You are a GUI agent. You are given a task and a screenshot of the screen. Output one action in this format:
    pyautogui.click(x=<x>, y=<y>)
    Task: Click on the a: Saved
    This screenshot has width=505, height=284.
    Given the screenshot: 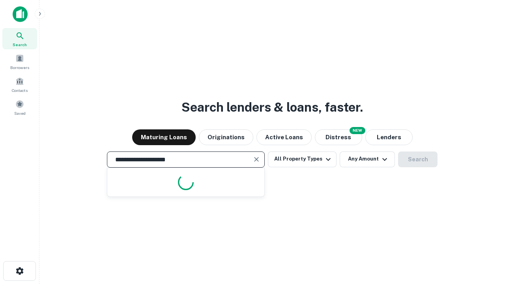 What is the action you would take?
    pyautogui.click(x=20, y=107)
    